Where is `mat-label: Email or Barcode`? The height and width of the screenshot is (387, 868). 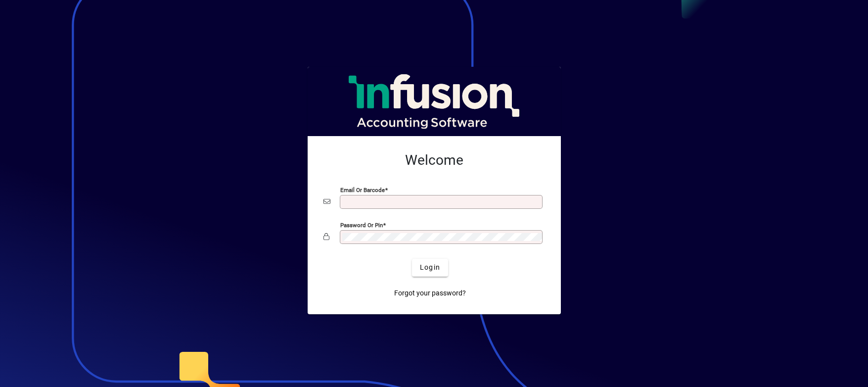 mat-label: Email or Barcode is located at coordinates (363, 190).